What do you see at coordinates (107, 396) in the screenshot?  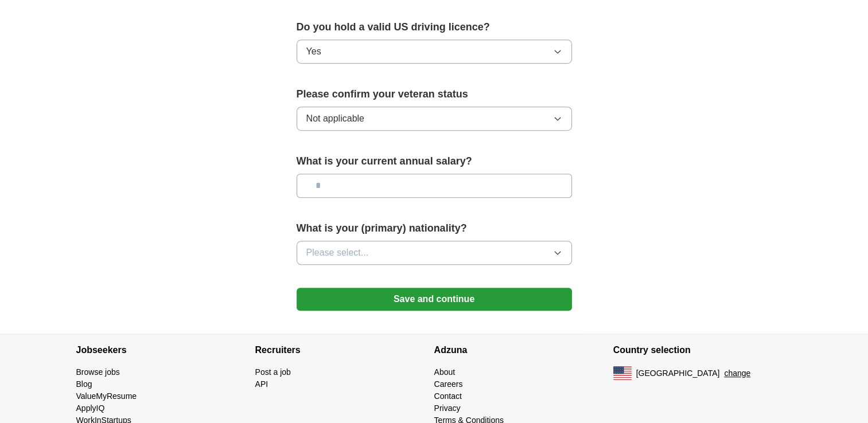 I see `a: ValueMyResume` at bounding box center [107, 396].